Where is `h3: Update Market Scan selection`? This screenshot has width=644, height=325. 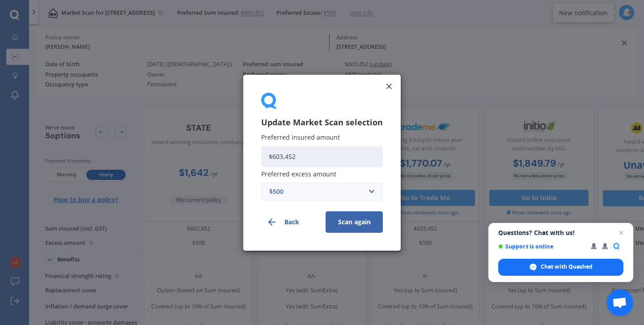
h3: Update Market Scan selection is located at coordinates (322, 122).